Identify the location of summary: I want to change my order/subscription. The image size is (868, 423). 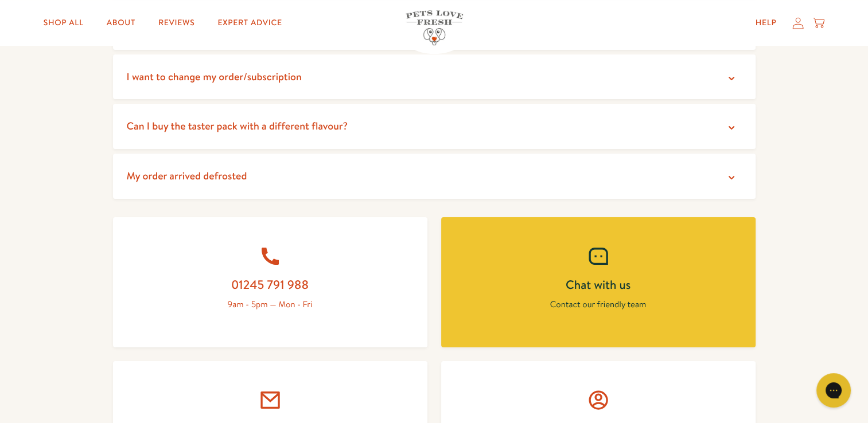
(434, 77).